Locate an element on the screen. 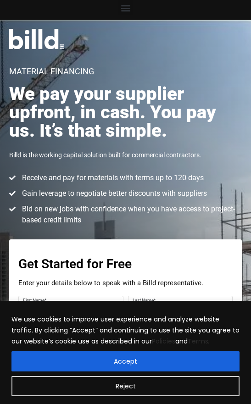  h3: Get Started for Free is located at coordinates (125, 264).